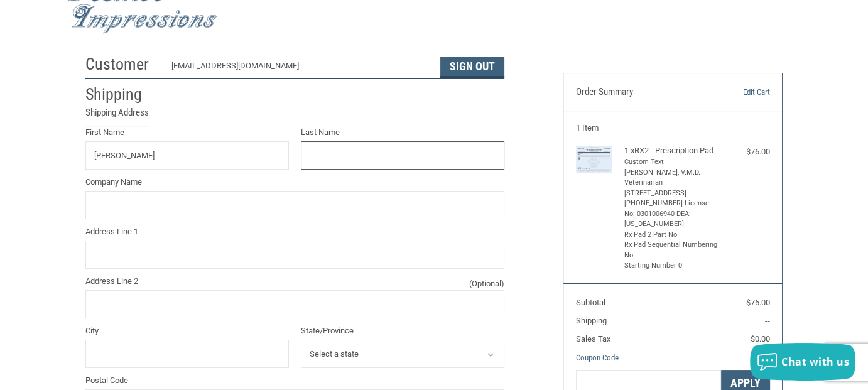  I want to click on div: $76.00, so click(745, 152).